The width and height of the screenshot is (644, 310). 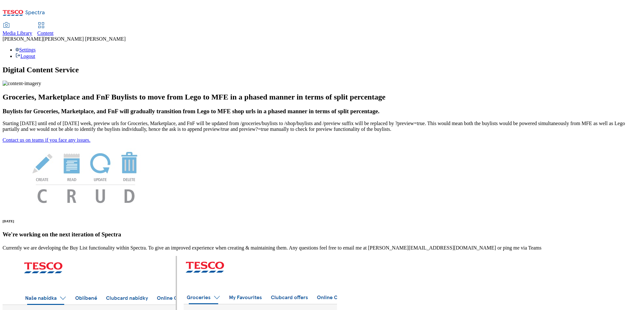 What do you see at coordinates (25, 50) in the screenshot?
I see `a: Settings` at bounding box center [25, 50].